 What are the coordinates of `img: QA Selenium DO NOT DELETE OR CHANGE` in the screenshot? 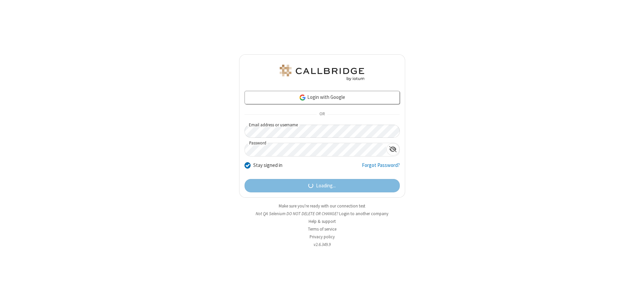 It's located at (322, 73).